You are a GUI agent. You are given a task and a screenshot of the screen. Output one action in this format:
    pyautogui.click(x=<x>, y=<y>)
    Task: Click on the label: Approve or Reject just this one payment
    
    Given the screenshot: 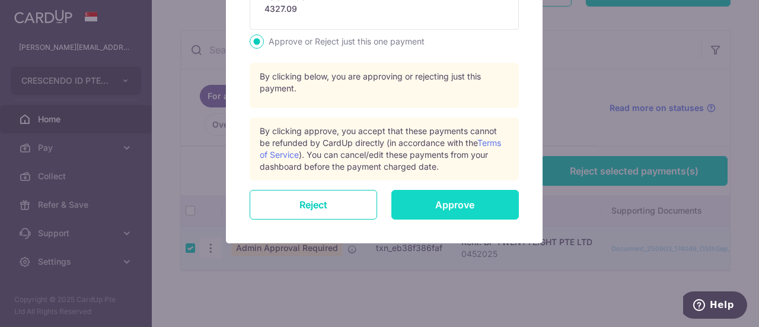 What is the action you would take?
    pyautogui.click(x=345, y=42)
    